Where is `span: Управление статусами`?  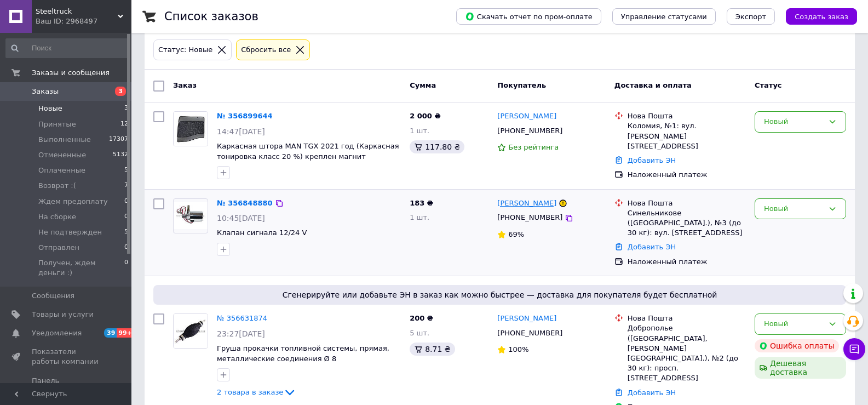 span: Управление статусами is located at coordinates (664, 17).